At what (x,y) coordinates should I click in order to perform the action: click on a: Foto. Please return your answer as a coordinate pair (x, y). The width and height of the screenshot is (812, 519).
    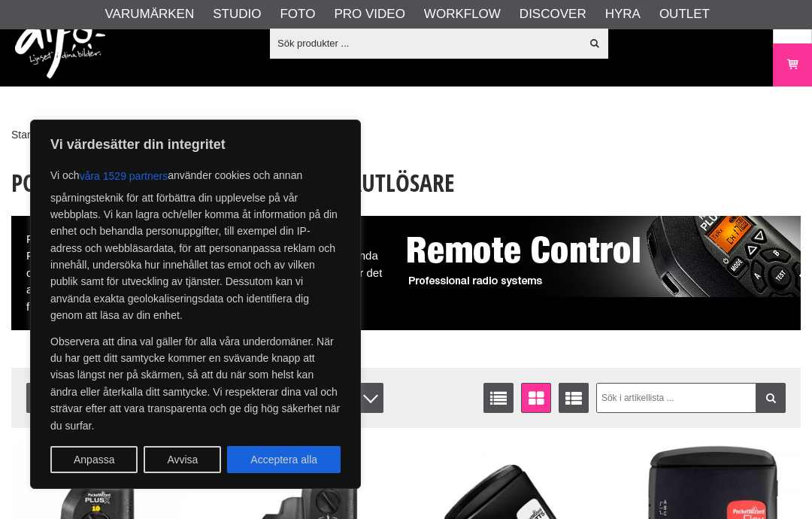
    Looking at the image, I should click on (297, 15).